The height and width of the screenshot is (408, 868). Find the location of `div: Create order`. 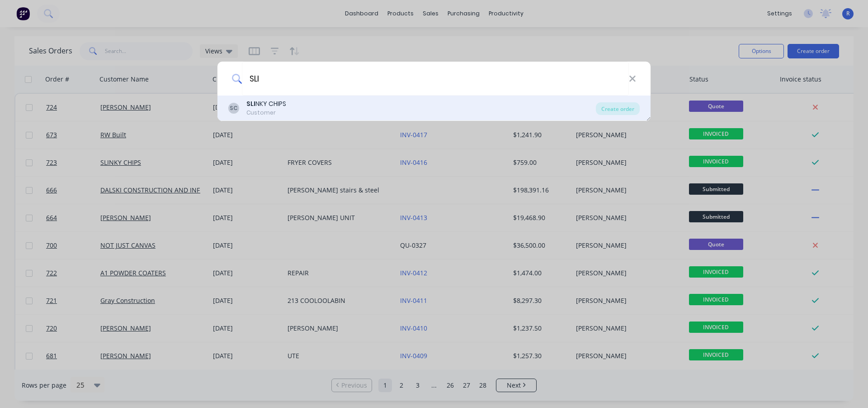

div: Create order is located at coordinates (618, 109).